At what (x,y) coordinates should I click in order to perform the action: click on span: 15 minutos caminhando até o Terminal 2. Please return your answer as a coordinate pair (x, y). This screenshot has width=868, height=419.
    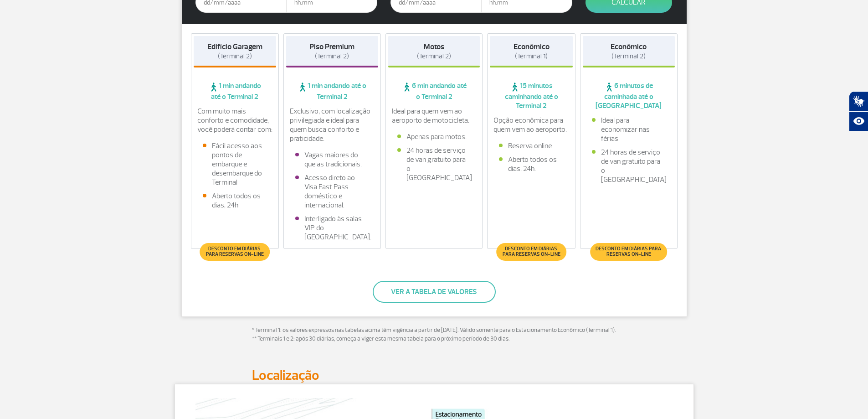
    Looking at the image, I should click on (531, 96).